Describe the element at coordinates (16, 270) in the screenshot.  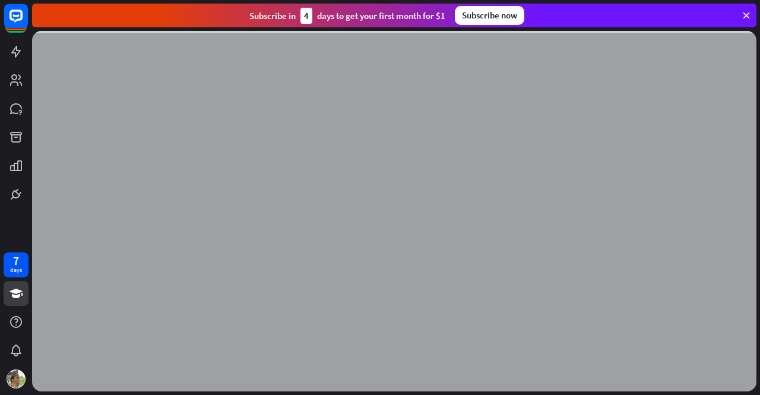
I see `div: days` at that location.